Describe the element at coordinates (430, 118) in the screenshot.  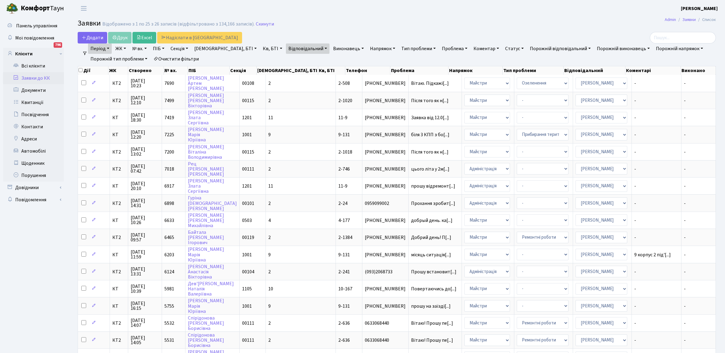
I see `span: Заявка від 12.0[...]` at that location.